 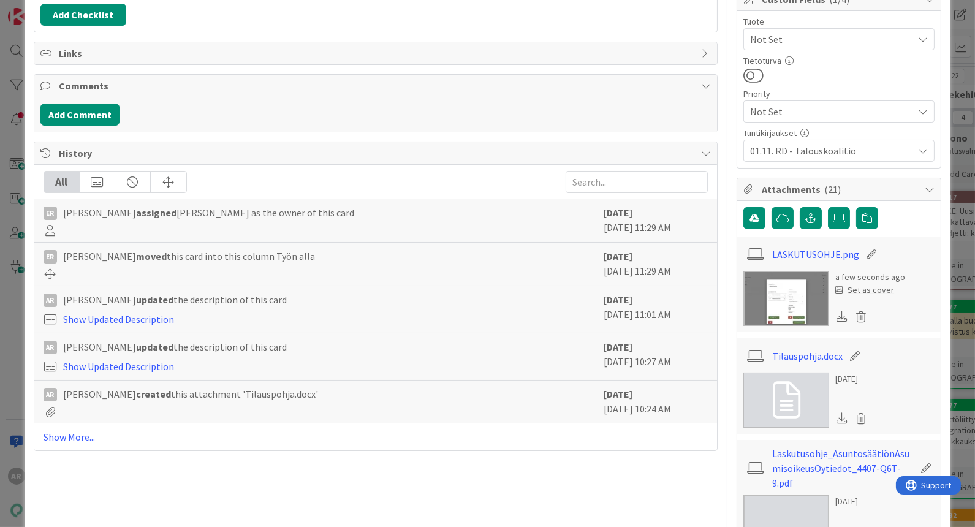 What do you see at coordinates (153, 394) in the screenshot?
I see `b: created` at bounding box center [153, 394].